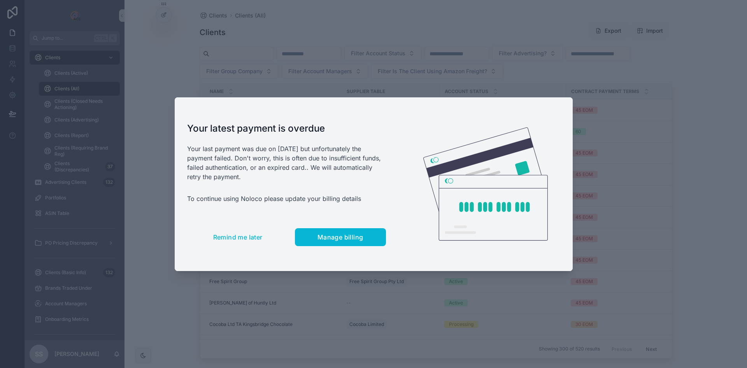 The height and width of the screenshot is (368, 747). What do you see at coordinates (238, 237) in the screenshot?
I see `span: Remind me later` at bounding box center [238, 237].